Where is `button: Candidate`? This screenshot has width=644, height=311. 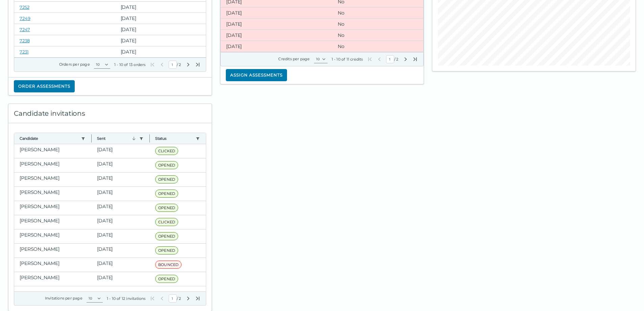 button: Candidate is located at coordinates (49, 138).